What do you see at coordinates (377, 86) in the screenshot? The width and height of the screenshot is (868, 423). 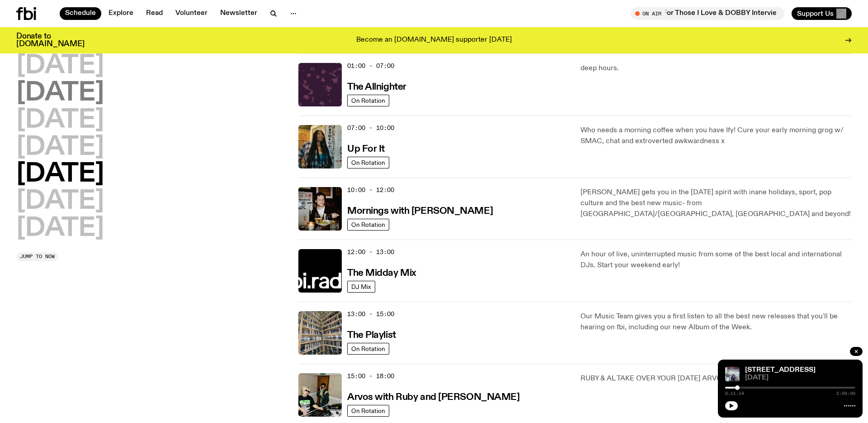 I see `a: The Allnighter` at bounding box center [377, 86].